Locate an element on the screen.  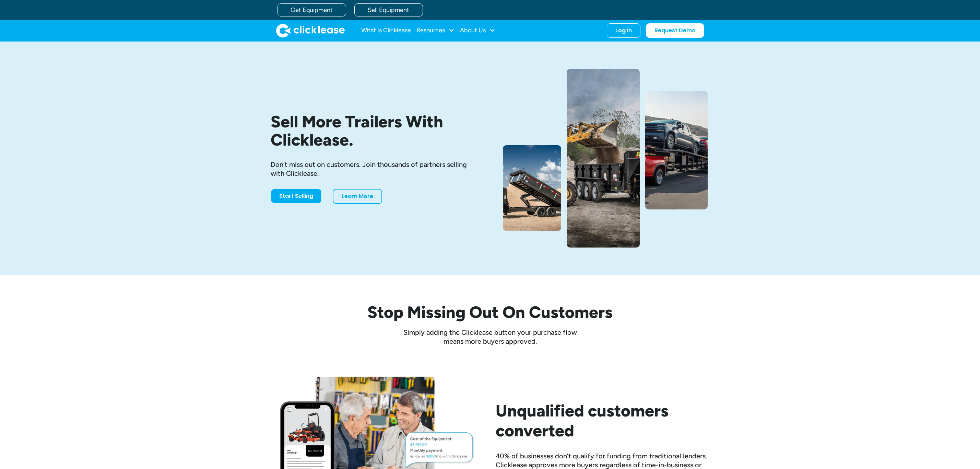
p: Simply adding the Clicklease button your purchase flow means more buyers approved. is located at coordinates (490, 336).